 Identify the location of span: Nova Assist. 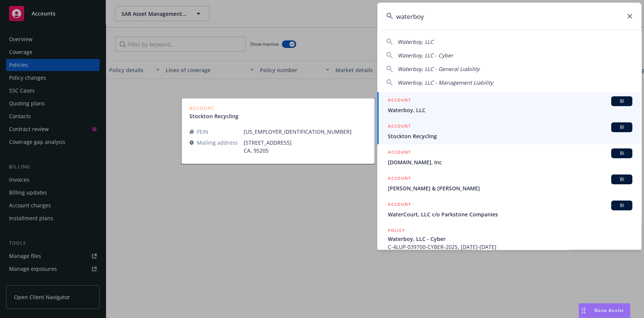
(609, 310).